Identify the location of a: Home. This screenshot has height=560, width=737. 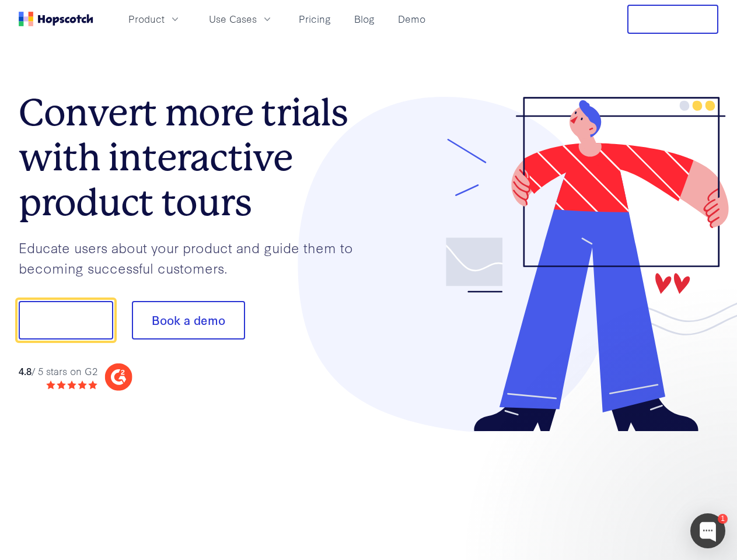
(56, 18).